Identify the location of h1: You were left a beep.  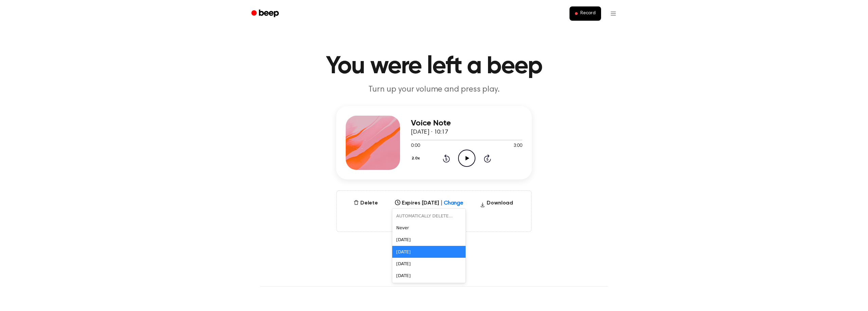
(434, 67).